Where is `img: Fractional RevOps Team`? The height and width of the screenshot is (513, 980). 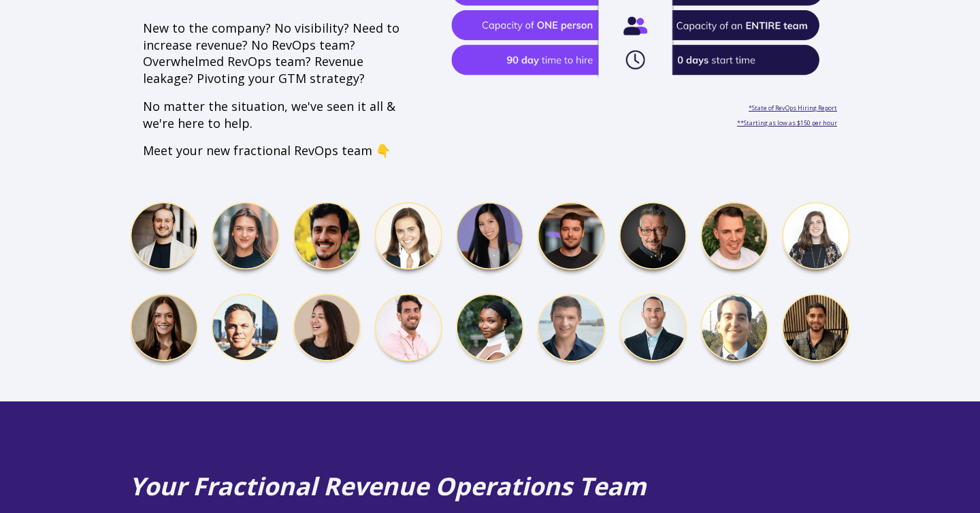
img: Fractional RevOps Team is located at coordinates (490, 286).